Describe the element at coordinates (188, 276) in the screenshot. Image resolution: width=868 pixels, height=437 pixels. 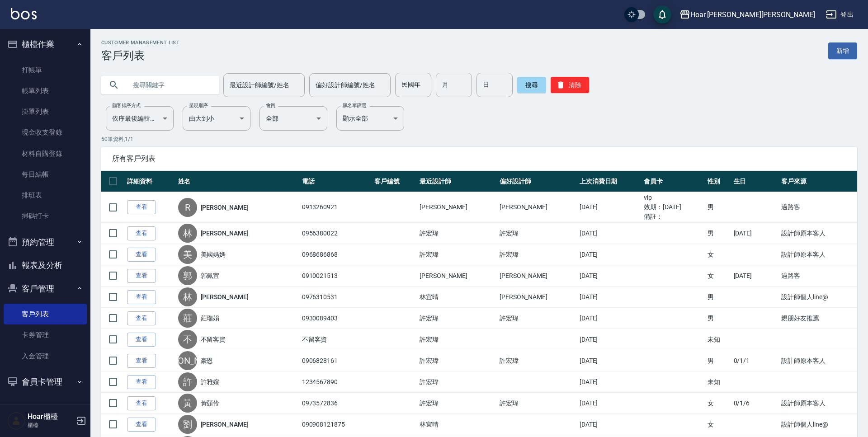
I see `div: 郭` at that location.